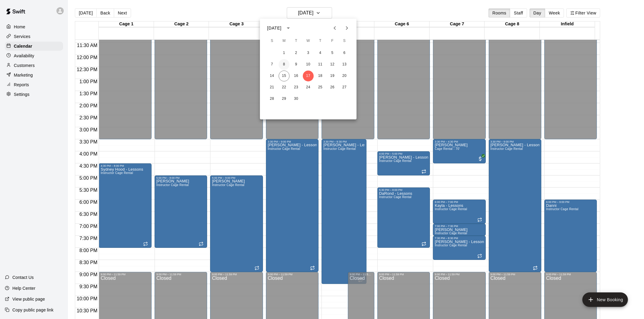  Describe the element at coordinates (284, 53) in the screenshot. I see `button: 1` at that location.